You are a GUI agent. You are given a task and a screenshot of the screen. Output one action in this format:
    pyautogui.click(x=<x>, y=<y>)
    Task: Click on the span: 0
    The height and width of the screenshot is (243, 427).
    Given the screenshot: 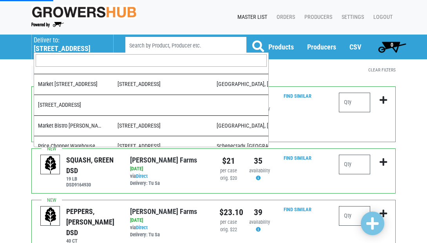 What is the action you would take?
    pyautogui.click(x=392, y=45)
    